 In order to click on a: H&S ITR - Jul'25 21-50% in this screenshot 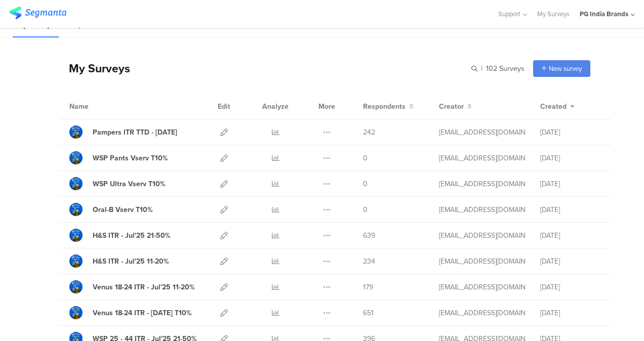, I will do `click(120, 235)`.